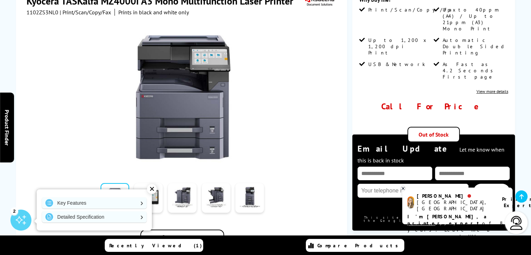 The height and width of the screenshot is (255, 531). Describe the element at coordinates (355, 245) in the screenshot. I see `a: Compare Products` at that location.